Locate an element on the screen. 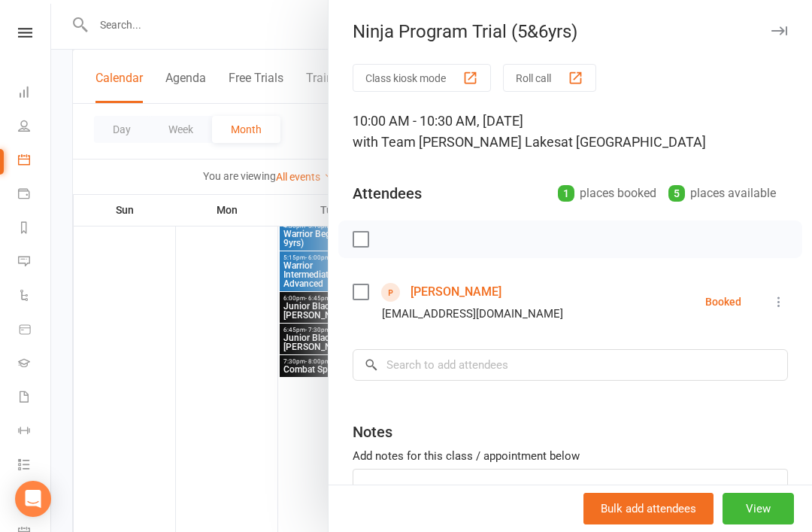 The height and width of the screenshot is (532, 812). div: Notes is located at coordinates (372, 432).